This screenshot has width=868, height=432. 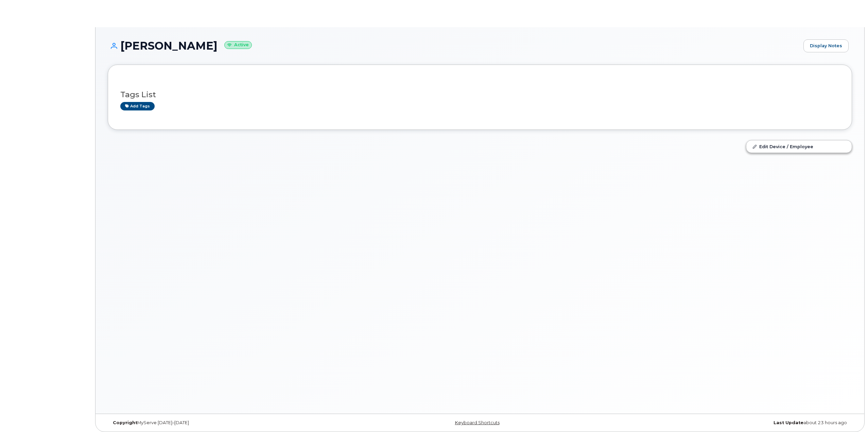 What do you see at coordinates (238, 45) in the screenshot?
I see `small: Active` at bounding box center [238, 45].